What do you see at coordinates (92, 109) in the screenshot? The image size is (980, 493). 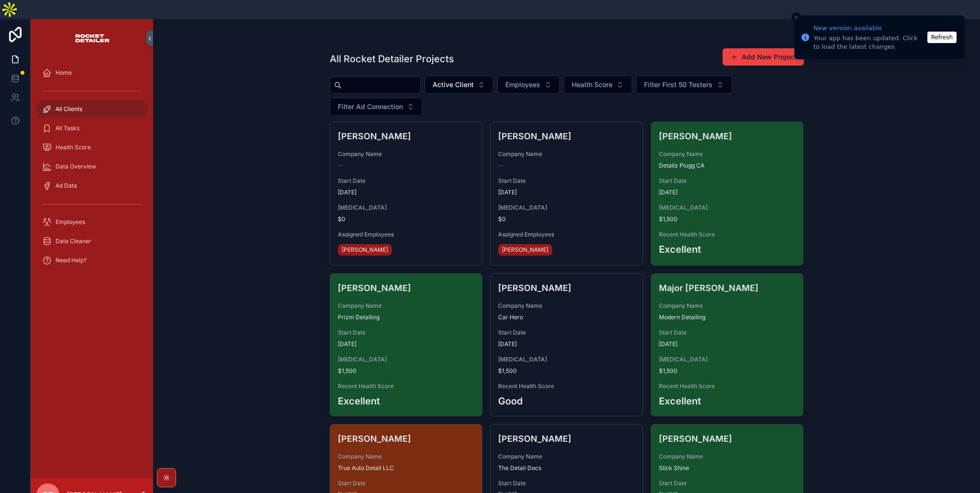 I see `a: All Clients` at bounding box center [92, 109].